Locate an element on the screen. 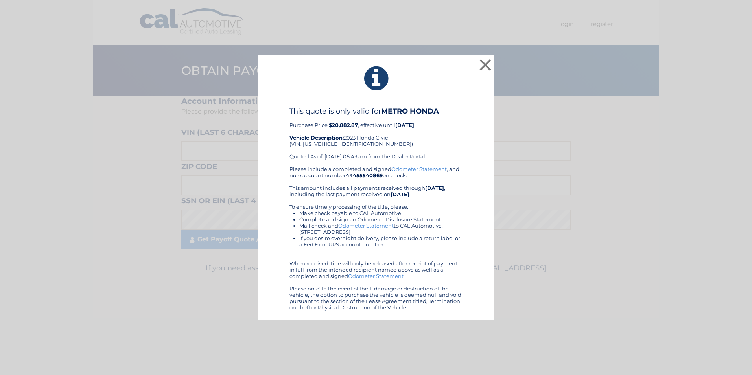  li: Make check payable to CAL Automotive is located at coordinates (381, 213).